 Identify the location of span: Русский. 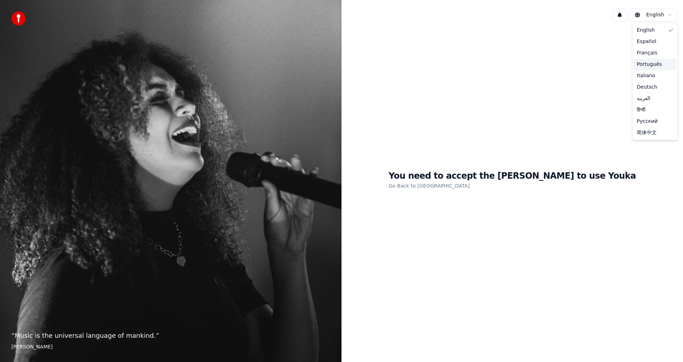
(647, 121).